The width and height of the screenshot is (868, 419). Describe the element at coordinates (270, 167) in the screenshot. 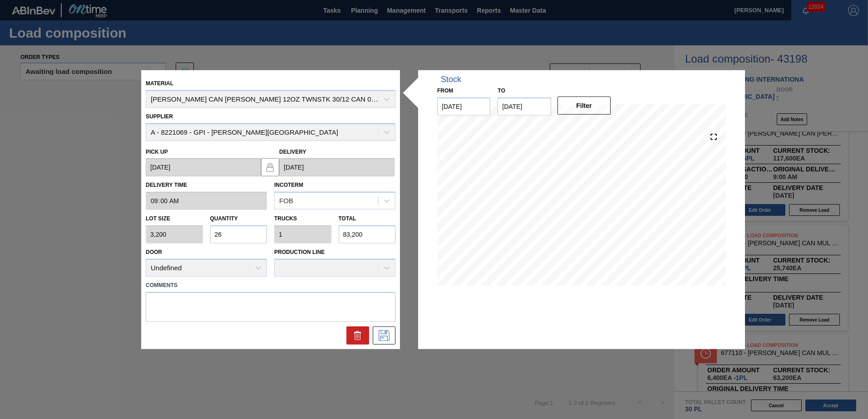

I see `button: locked` at that location.